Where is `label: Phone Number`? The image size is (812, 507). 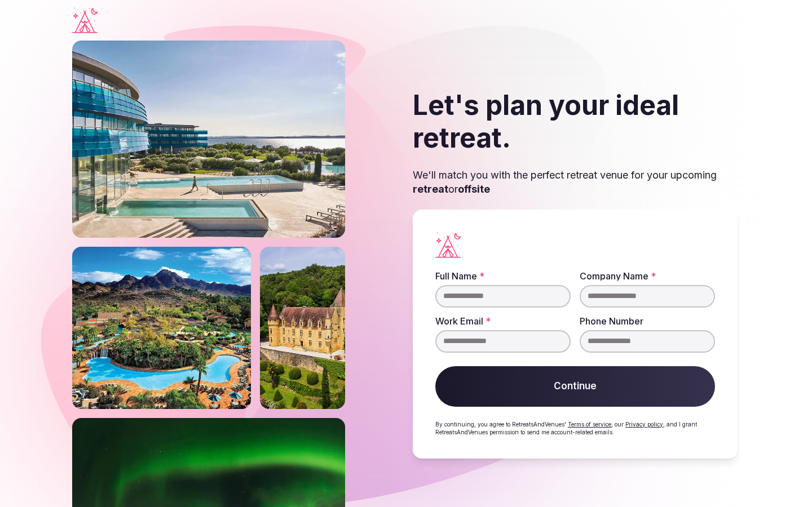 label: Phone Number is located at coordinates (647, 321).